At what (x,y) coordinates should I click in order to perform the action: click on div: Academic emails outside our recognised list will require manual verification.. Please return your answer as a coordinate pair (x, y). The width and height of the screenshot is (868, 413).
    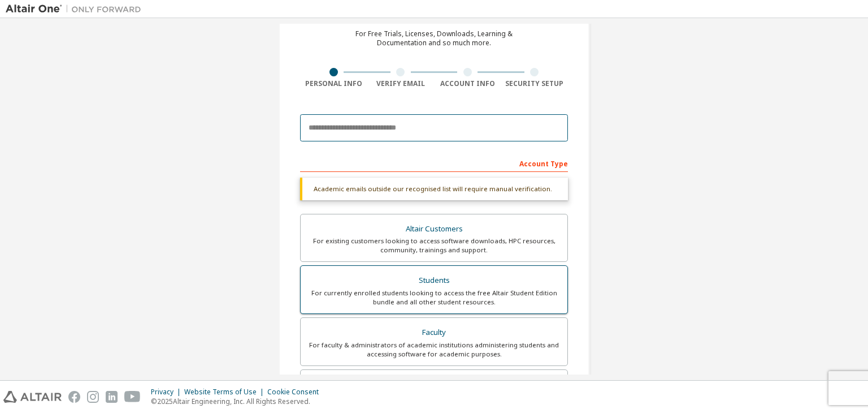
    Looking at the image, I should click on (434, 188).